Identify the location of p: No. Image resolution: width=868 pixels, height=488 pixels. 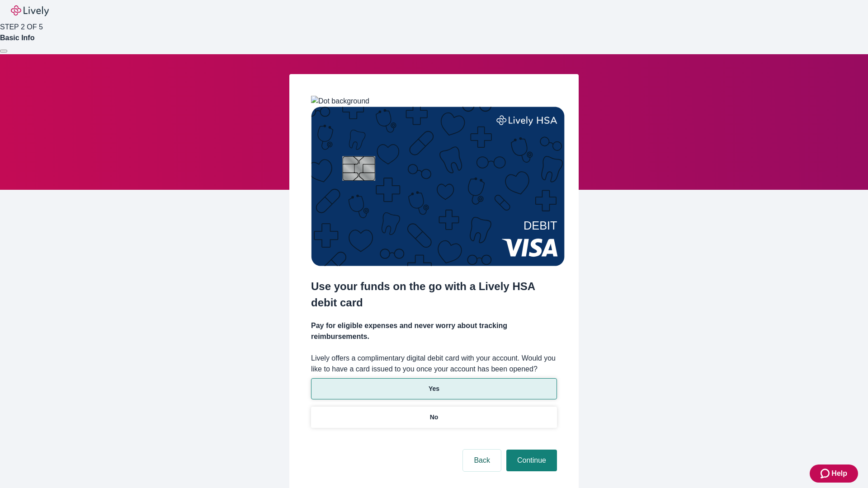
(434, 417).